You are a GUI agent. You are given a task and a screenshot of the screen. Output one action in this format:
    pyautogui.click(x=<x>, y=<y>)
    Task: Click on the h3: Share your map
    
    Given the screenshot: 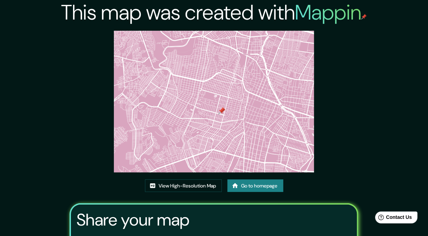 What is the action you would take?
    pyautogui.click(x=133, y=220)
    